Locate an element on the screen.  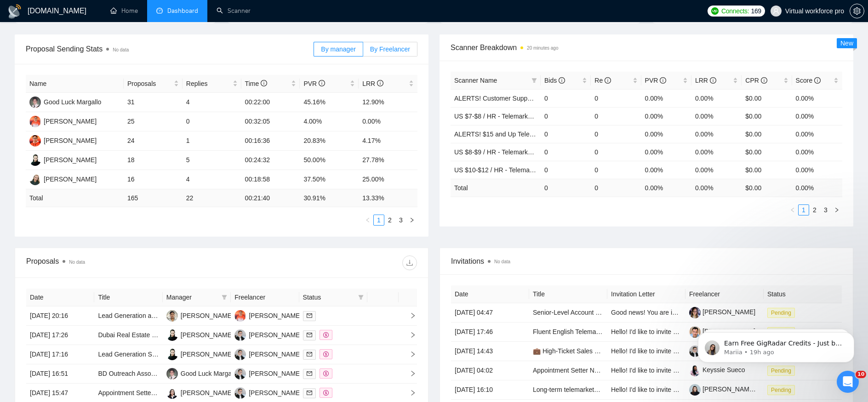
td: Appointment Setter Needed for Financial Services is located at coordinates (568, 370).